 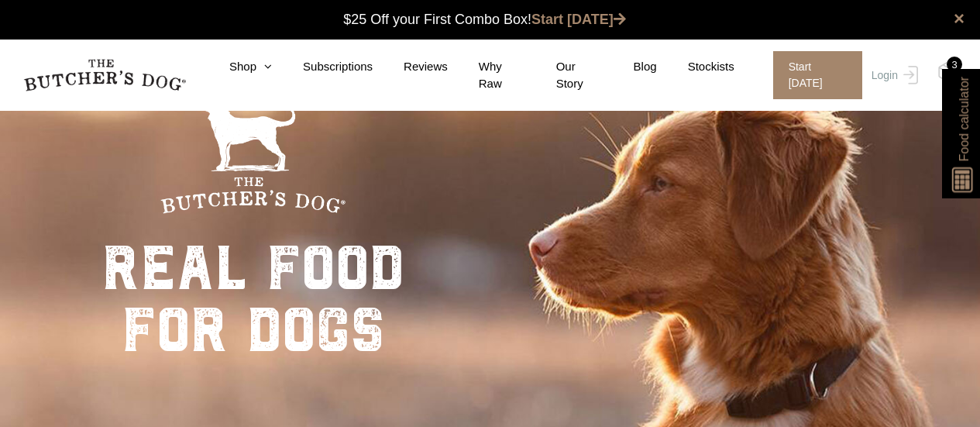 I want to click on a: Stockists, so click(x=695, y=66).